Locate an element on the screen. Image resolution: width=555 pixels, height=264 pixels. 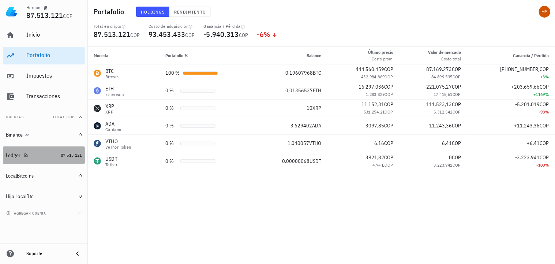
div: Binance is located at coordinates (14, 135).